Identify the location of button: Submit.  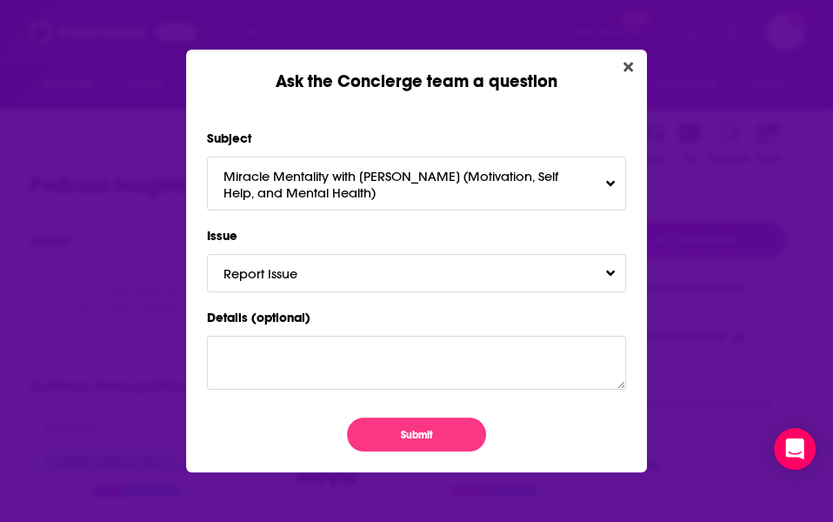
(416, 434).